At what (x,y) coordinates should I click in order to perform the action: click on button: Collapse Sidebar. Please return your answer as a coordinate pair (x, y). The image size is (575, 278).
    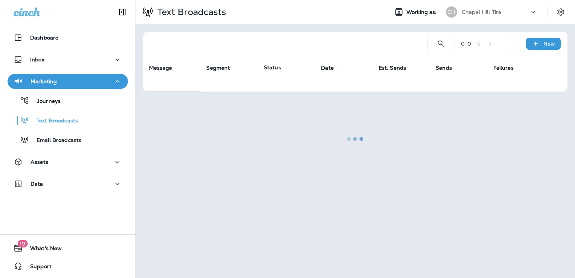
    Looking at the image, I should click on (122, 12).